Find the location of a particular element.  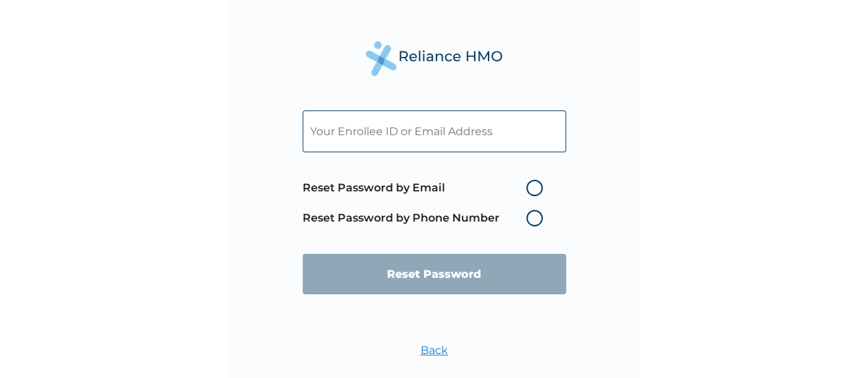

input: Reset Password is located at coordinates (434, 274).